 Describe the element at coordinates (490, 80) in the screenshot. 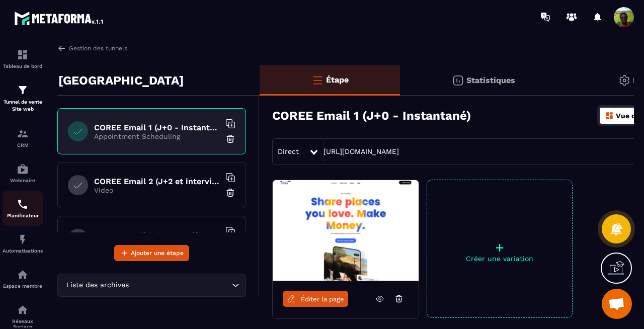

I see `p: Statistiques` at that location.